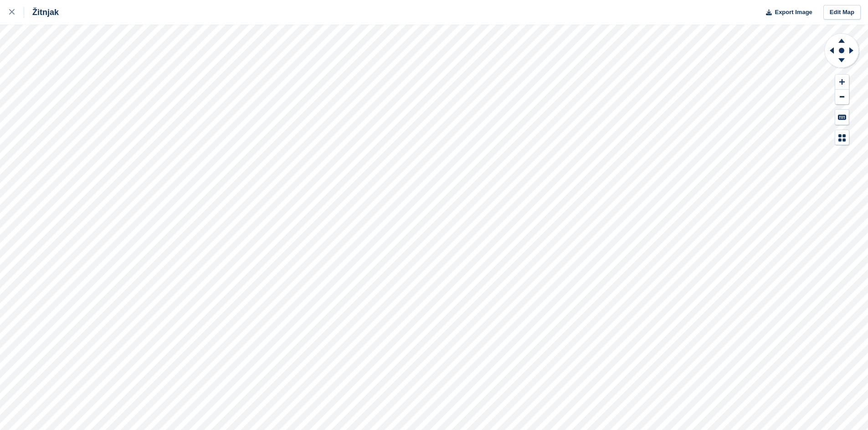 This screenshot has height=430, width=868. I want to click on button: Zoom In, so click(842, 82).